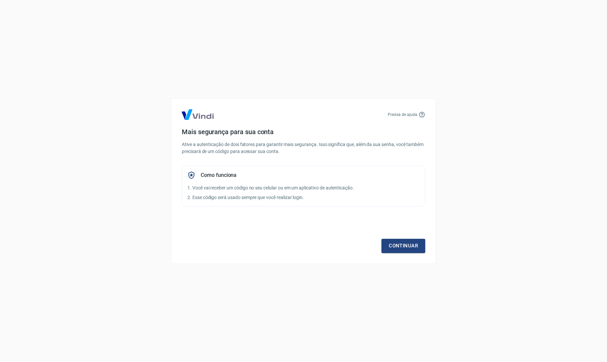 The image size is (607, 362). What do you see at coordinates (303, 132) in the screenshot?
I see `h4: Mais segurança para sua conta` at bounding box center [303, 132].